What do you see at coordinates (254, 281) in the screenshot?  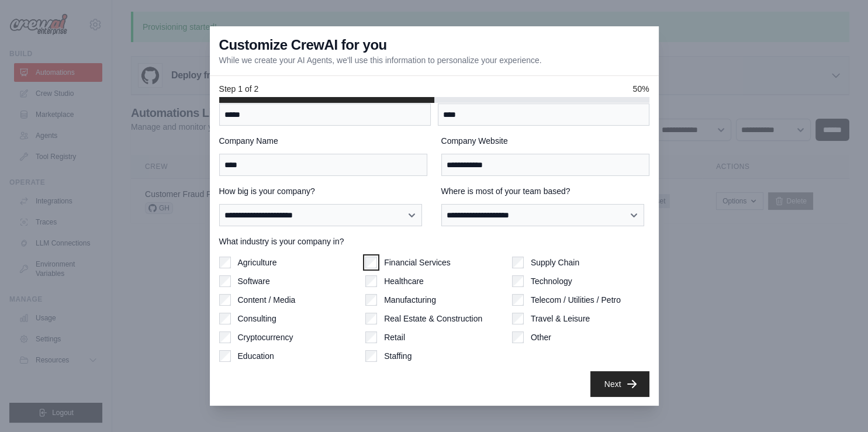 I see `label: Software` at bounding box center [254, 281].